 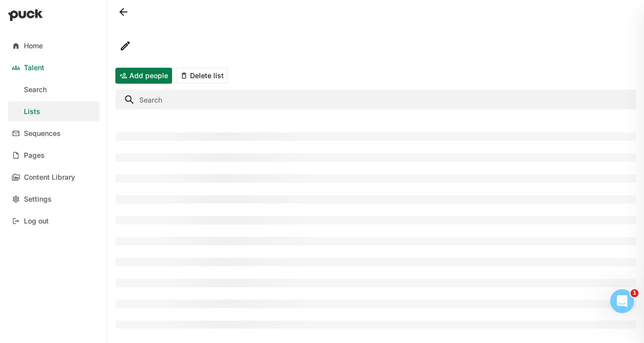 I want to click on div: Search, so click(x=35, y=89).